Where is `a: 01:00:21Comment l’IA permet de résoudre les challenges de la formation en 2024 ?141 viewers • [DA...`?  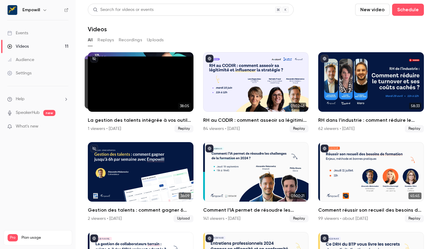
a: 01:00:21Comment l’IA permet de résoudre les challenges de la formation en 2024 ?141 viewers • [DA... is located at coordinates (256, 182).